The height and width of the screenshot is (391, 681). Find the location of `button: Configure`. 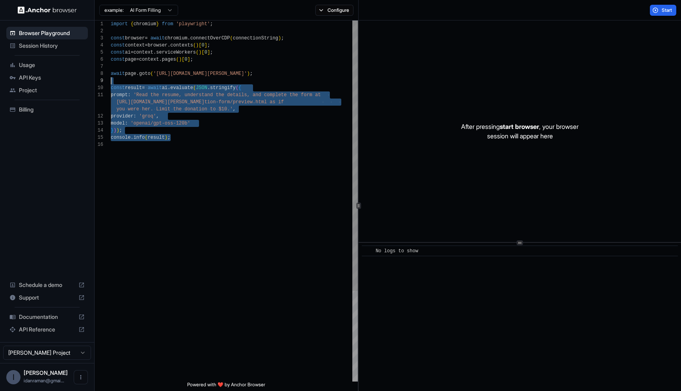

button: Configure is located at coordinates (334, 10).